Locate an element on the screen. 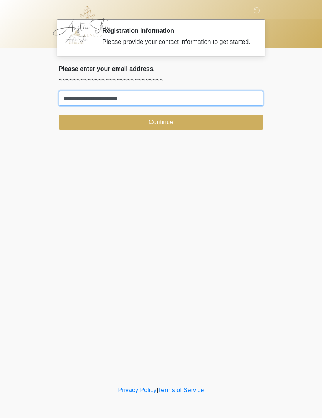 The image size is (322, 418). img: Austin Skin & Wellness Logo is located at coordinates (85, 21).